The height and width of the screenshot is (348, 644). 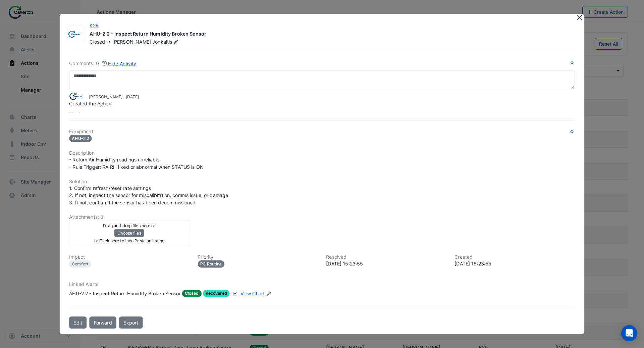 What do you see at coordinates (629, 333) in the screenshot?
I see `div: Open Intercom Messenger` at bounding box center [629, 333].